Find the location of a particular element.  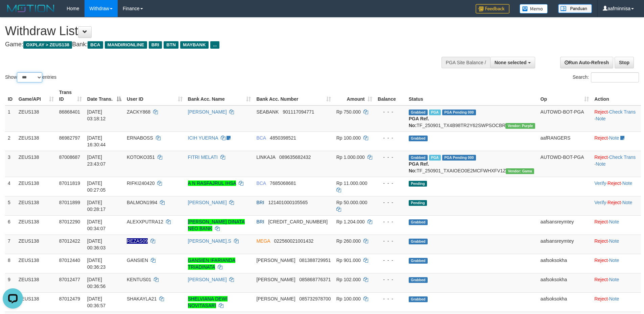

span: Rp 1.204.000 is located at coordinates (351, 222).